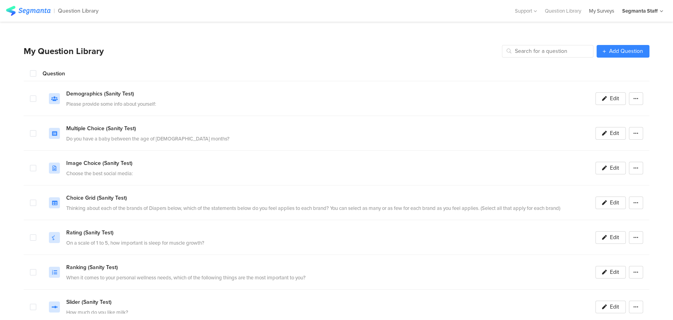  What do you see at coordinates (313, 208) in the screenshot?
I see `div: Thinking about each of the brands of Diapers below, which of the statements below do you feel app...` at bounding box center [313, 208].